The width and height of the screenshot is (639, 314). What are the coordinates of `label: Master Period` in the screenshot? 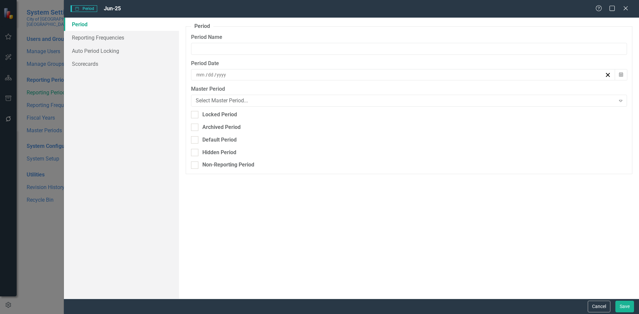 It's located at (409, 89).